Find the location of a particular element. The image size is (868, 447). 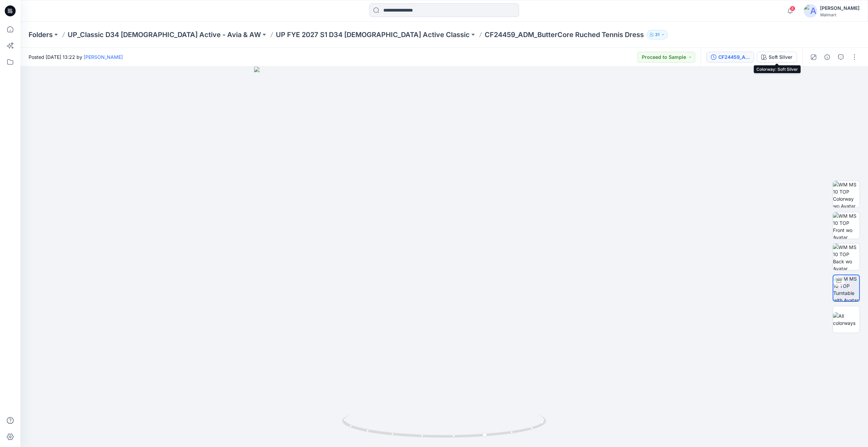

img: WM MS 10 TOP Colorway wo Avatar is located at coordinates (847, 194).